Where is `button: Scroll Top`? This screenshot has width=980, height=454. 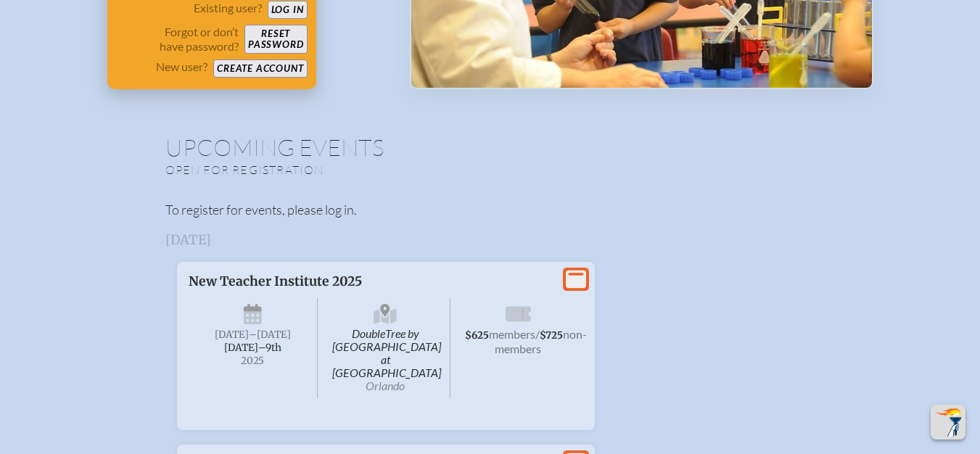
button: Scroll Top is located at coordinates (949, 423).